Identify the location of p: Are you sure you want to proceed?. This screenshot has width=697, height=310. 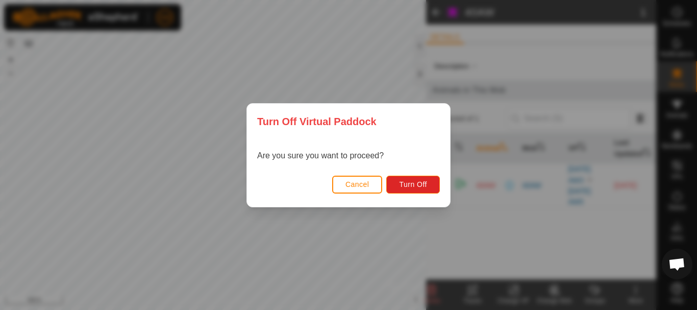
(320, 156).